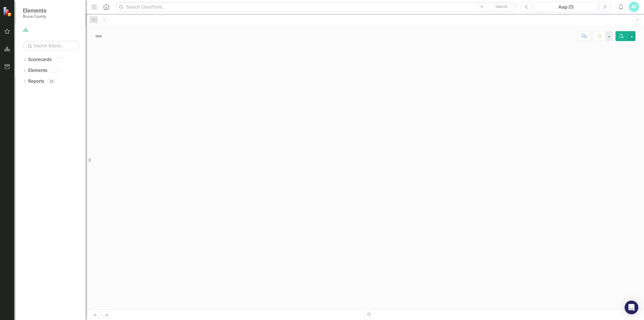 This screenshot has width=644, height=320. What do you see at coordinates (566, 7) in the screenshot?
I see `button: Aug-25` at bounding box center [566, 7].